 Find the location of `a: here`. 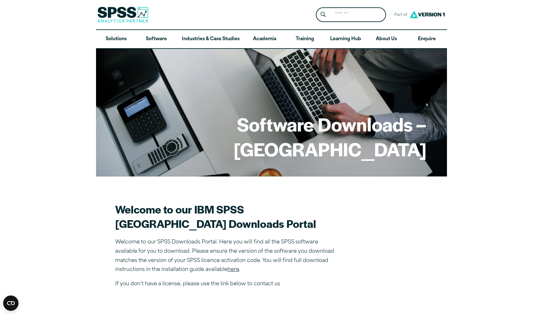

a: here is located at coordinates (233, 270).